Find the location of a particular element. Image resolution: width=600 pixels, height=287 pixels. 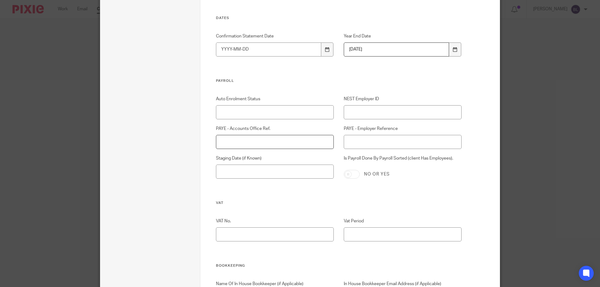

label: PAYE - Employer Reference is located at coordinates (403, 129).